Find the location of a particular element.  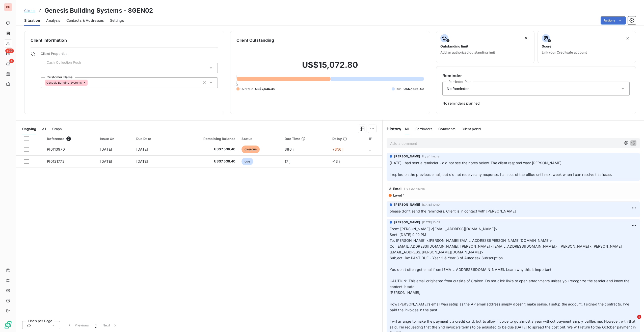

span: Reminders is located at coordinates (424, 129).